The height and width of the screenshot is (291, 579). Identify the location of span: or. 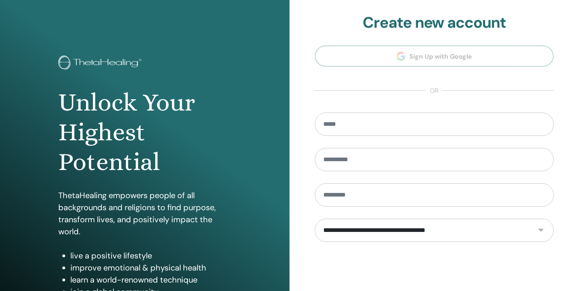
(434, 91).